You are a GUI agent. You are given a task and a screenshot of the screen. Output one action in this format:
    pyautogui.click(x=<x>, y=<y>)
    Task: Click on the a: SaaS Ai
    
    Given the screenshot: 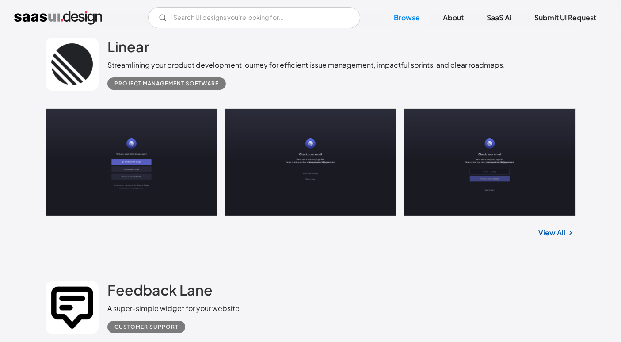 What is the action you would take?
    pyautogui.click(x=499, y=18)
    